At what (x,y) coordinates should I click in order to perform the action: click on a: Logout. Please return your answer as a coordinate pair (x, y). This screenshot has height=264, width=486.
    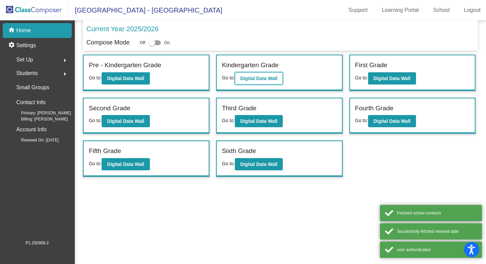
    Looking at the image, I should click on (472, 10).